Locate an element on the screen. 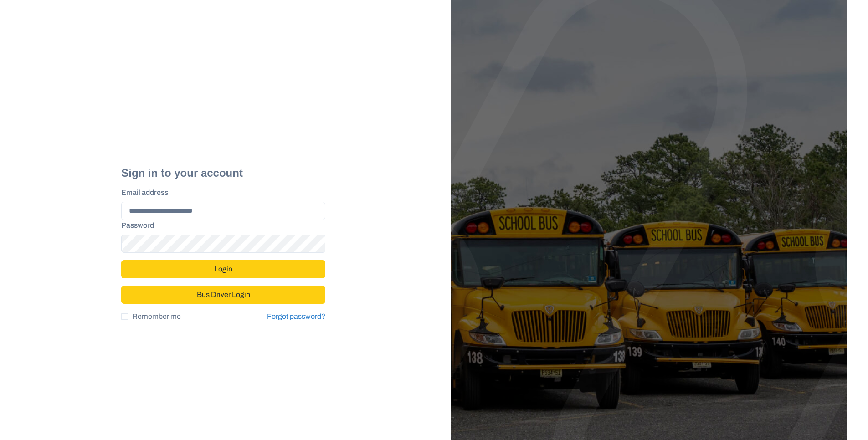 Image resolution: width=868 pixels, height=440 pixels. button: Login is located at coordinates (223, 270).